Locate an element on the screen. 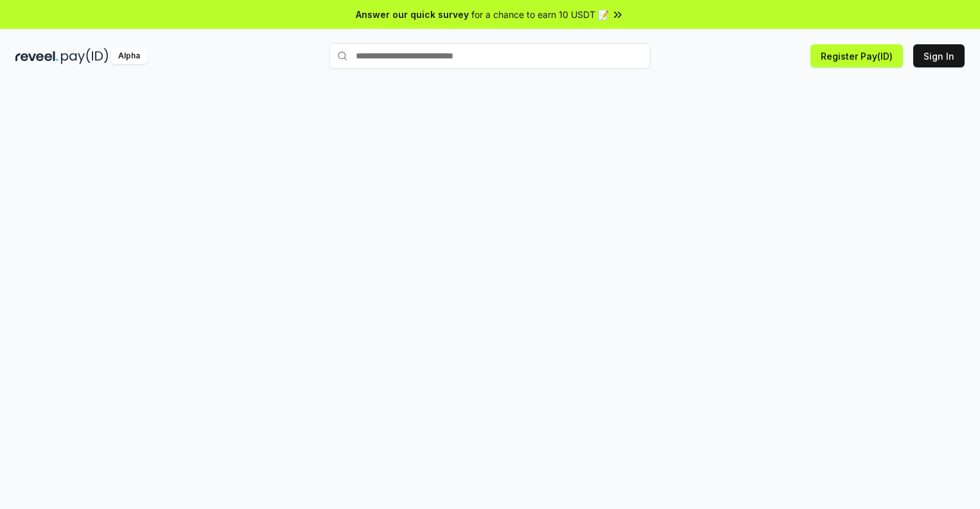 The image size is (980, 509). span: Answer our quick survey is located at coordinates (412, 14).